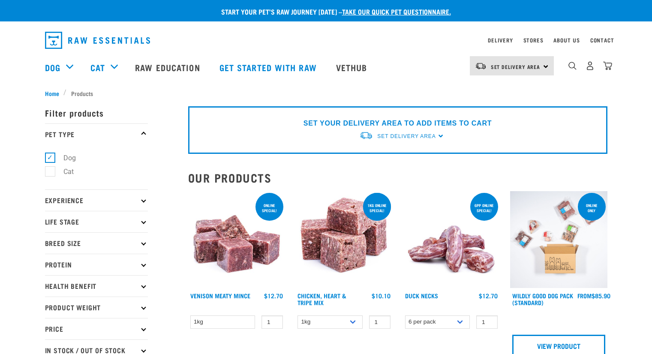 Image resolution: width=652 pixels, height=354 pixels. I want to click on a: Delivery, so click(500, 40).